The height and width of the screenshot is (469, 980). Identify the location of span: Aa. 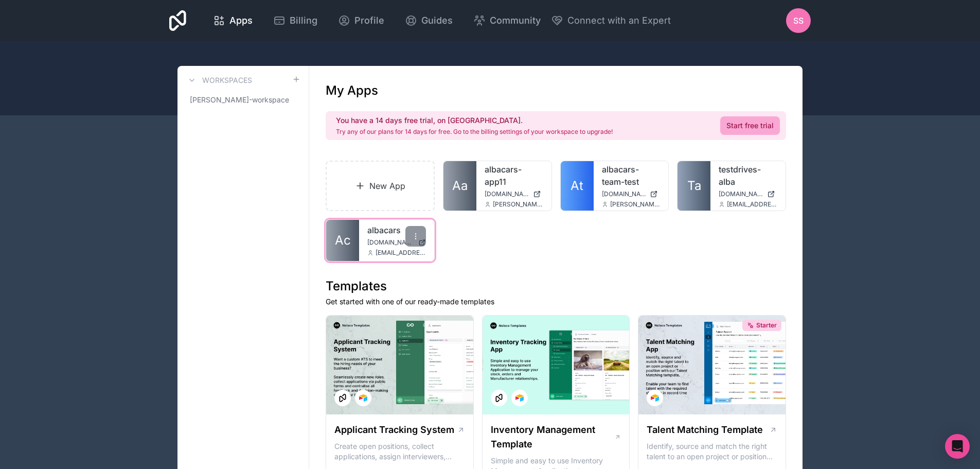
(460, 186).